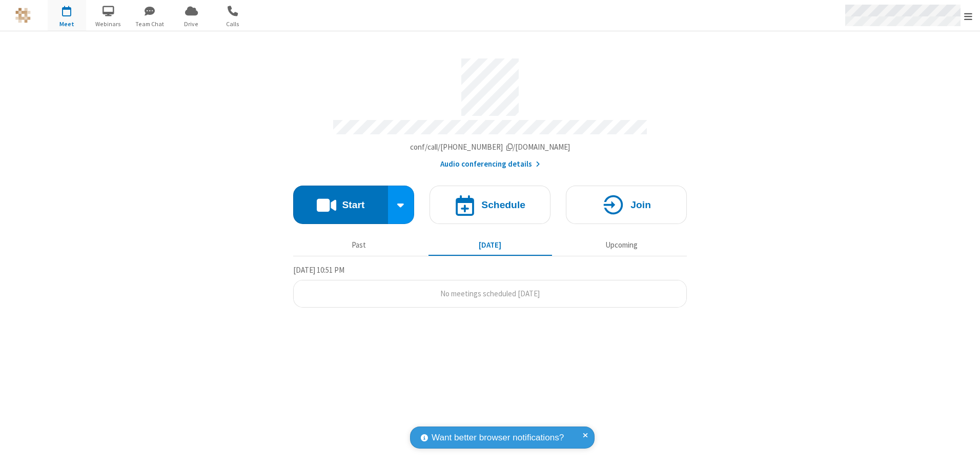 The image size is (980, 466). I want to click on button: Join, so click(626, 204).